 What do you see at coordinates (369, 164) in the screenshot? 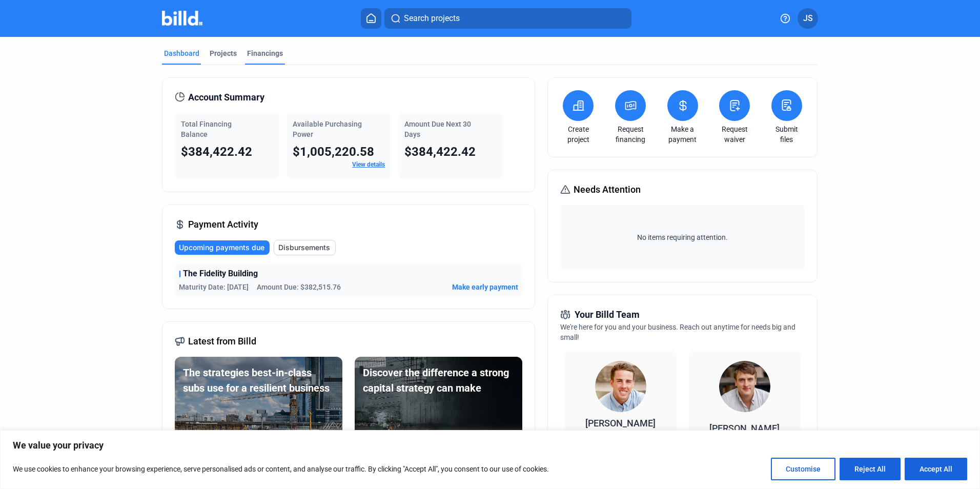
I see `a: View details` at bounding box center [369, 164].